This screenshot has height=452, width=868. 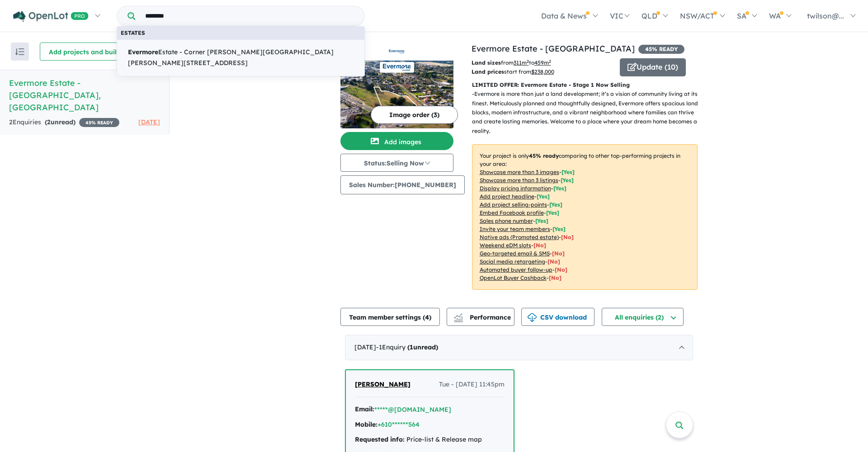 I want to click on img: sort.svg, so click(x=20, y=52).